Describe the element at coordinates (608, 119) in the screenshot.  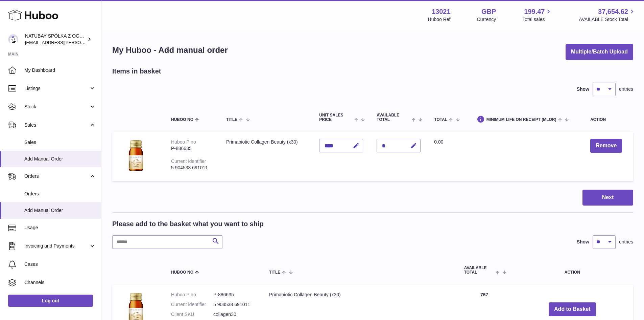
I see `div: Action` at that location.